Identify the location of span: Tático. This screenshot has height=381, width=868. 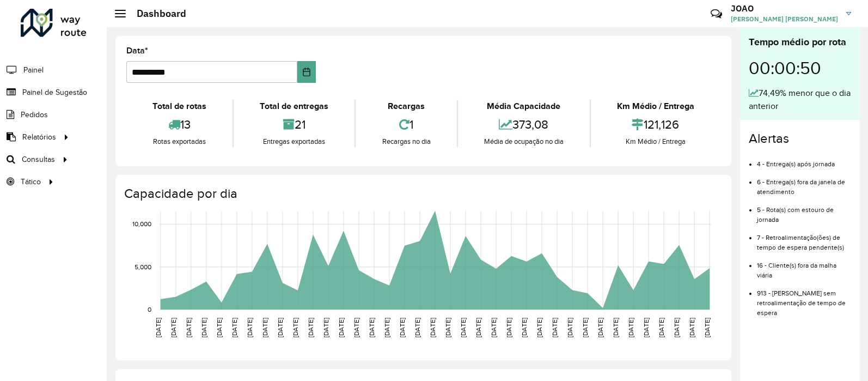
(30, 181).